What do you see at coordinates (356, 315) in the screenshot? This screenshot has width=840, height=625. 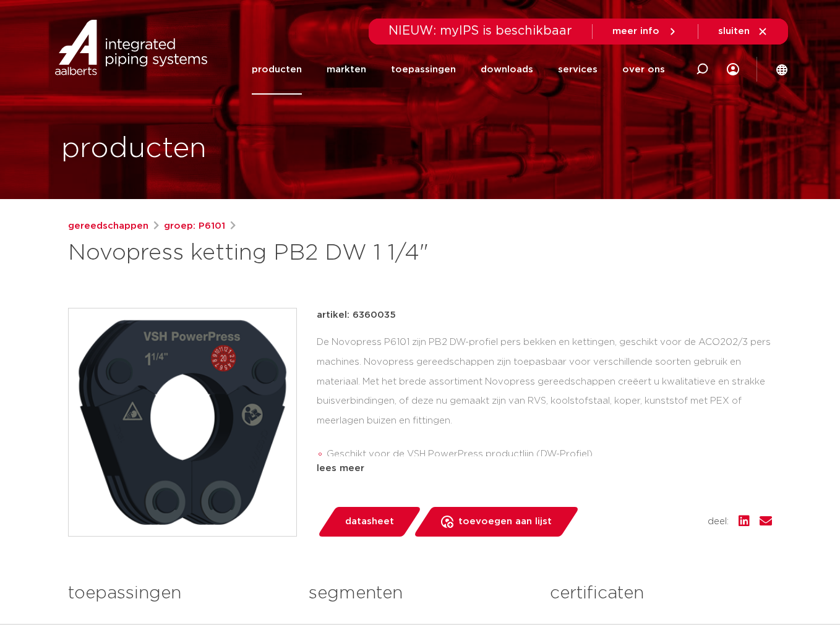 I see `p: artikel: 6360035` at bounding box center [356, 315].